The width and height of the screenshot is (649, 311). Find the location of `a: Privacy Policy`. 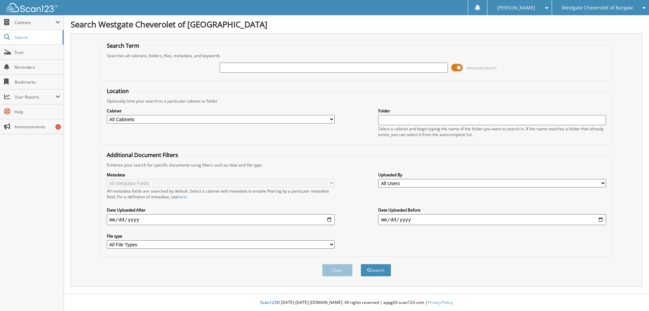

a: Privacy Policy is located at coordinates (440, 302).